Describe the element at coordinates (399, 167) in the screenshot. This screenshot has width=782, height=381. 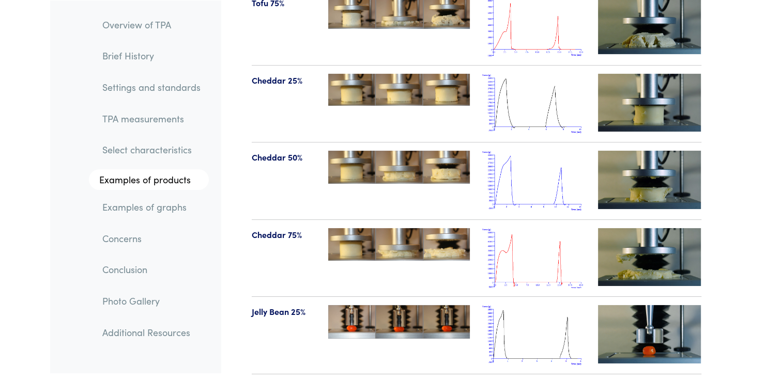
I see `img: cheddar-50-123-tpa.jpg` at that location.